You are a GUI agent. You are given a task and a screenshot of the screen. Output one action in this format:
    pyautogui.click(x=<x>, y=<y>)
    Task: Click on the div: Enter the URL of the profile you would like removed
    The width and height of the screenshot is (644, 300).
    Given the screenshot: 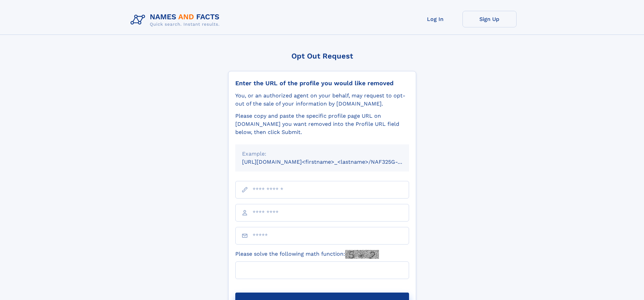 What is the action you would take?
    pyautogui.click(x=322, y=83)
    